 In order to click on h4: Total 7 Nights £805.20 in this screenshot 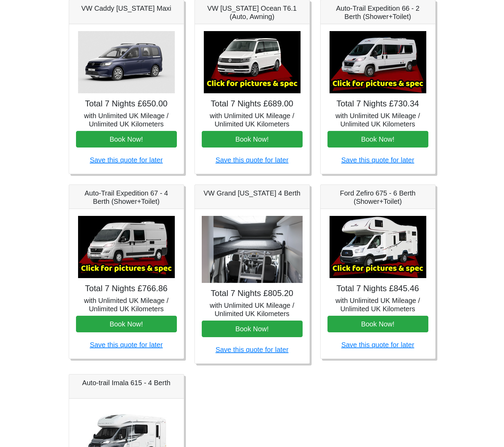, I will do `click(252, 293)`.